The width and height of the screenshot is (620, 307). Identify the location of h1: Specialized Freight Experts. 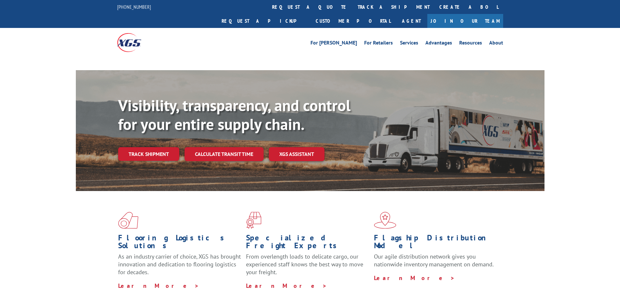
(307, 244).